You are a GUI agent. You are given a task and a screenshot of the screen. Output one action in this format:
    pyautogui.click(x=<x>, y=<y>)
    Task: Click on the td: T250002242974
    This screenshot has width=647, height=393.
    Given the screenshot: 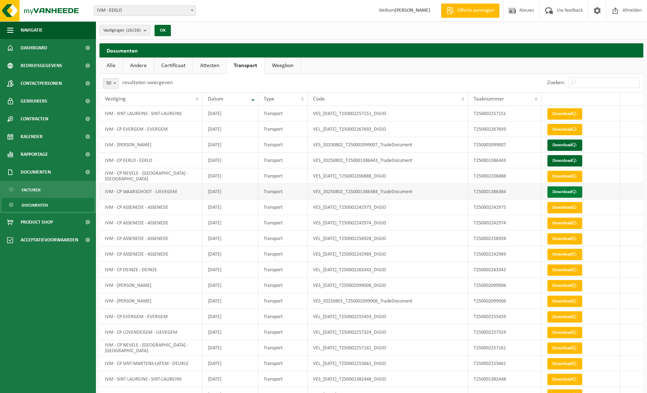 What is the action you would take?
    pyautogui.click(x=504, y=223)
    